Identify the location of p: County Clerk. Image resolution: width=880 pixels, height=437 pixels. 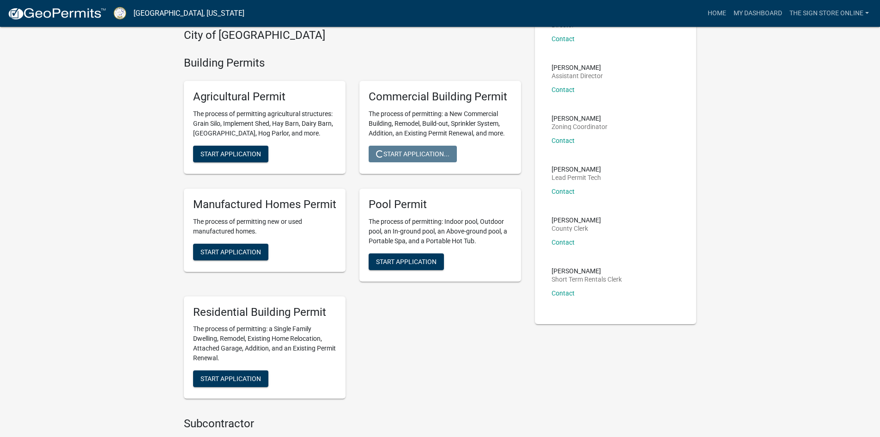
(576, 228).